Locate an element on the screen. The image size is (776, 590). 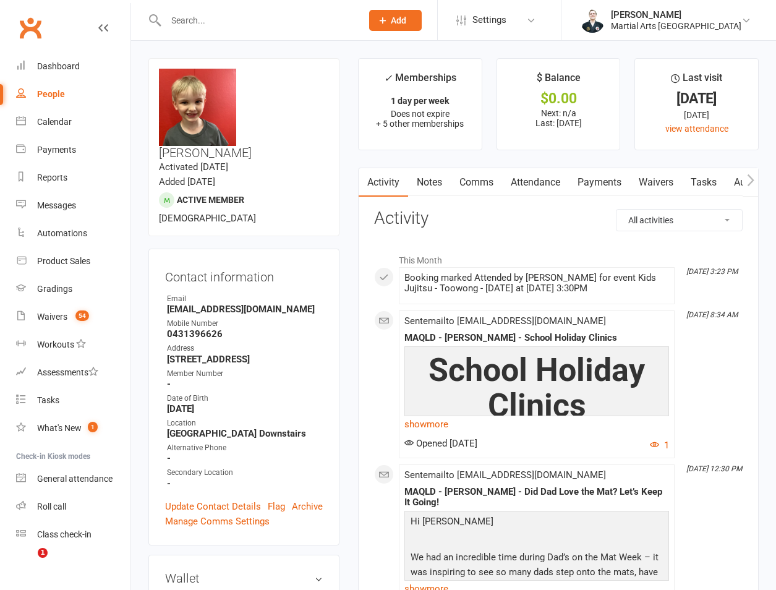
a: Notes is located at coordinates (429, 182).